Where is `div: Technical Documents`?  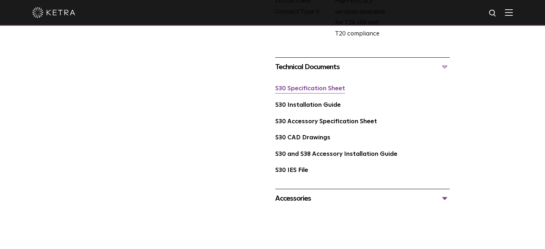 div: Technical Documents is located at coordinates (363, 67).